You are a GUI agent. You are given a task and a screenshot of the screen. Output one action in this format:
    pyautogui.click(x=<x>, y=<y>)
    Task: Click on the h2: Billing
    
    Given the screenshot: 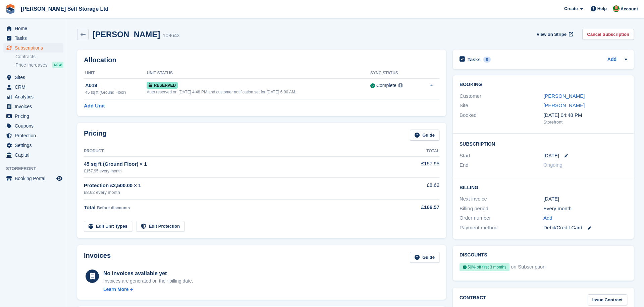 What is the action you would take?
    pyautogui.click(x=543, y=187)
    